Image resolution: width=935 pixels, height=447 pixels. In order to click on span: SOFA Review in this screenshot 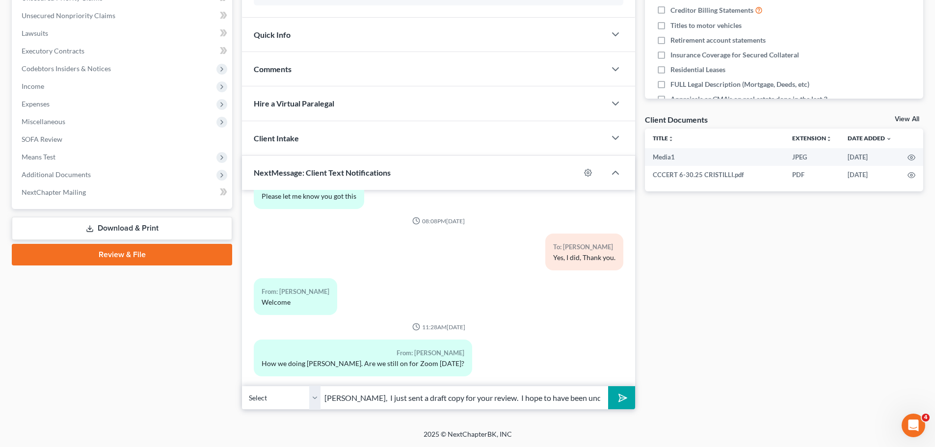, I will do `click(42, 139)`.